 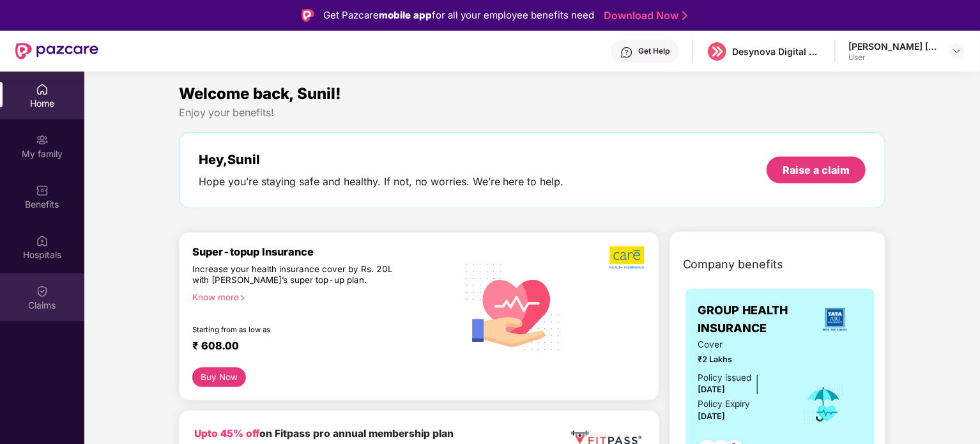 What do you see at coordinates (684, 15) in the screenshot?
I see `img: Stroke` at bounding box center [684, 15].